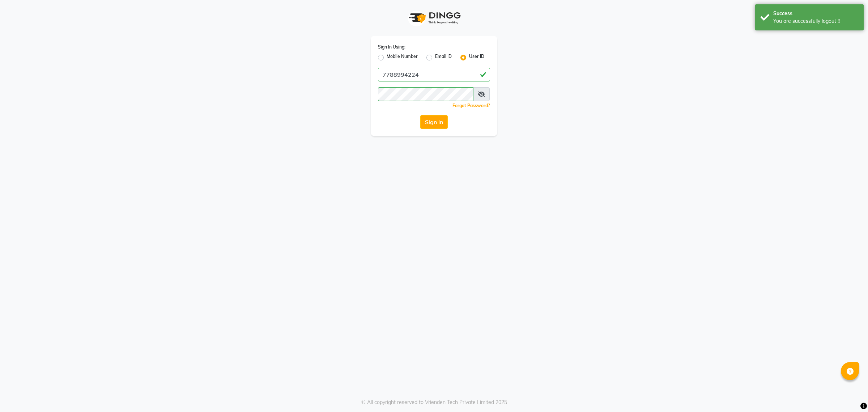 The width and height of the screenshot is (868, 412). Describe the element at coordinates (434, 122) in the screenshot. I see `button: Sign In` at that location.